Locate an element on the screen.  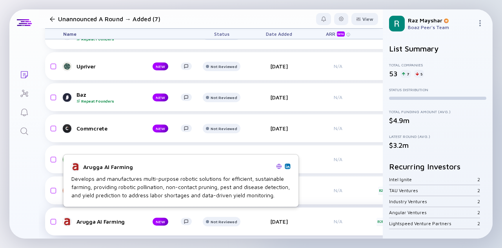
a: Search is located at coordinates (24, 130).